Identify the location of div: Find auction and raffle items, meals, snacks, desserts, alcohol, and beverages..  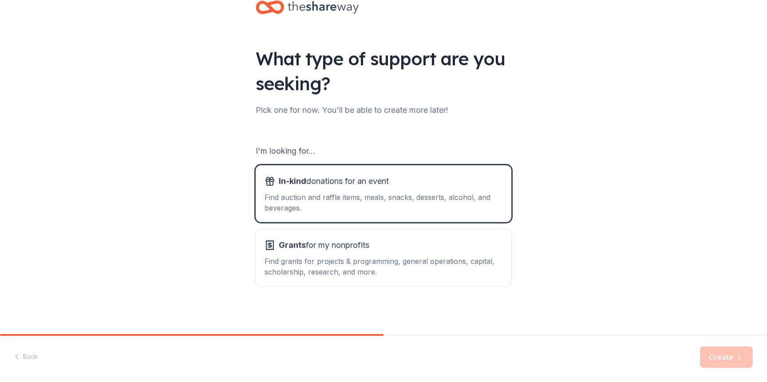
(384, 203).